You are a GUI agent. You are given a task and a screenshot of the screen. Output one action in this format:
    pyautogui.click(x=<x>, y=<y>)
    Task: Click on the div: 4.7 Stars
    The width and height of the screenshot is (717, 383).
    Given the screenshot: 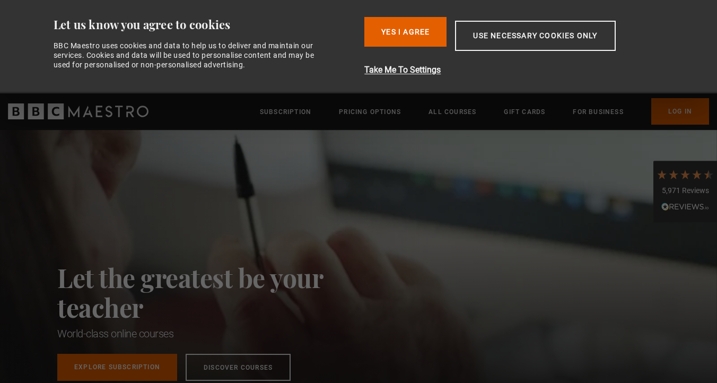 What is the action you would take?
    pyautogui.click(x=685, y=174)
    